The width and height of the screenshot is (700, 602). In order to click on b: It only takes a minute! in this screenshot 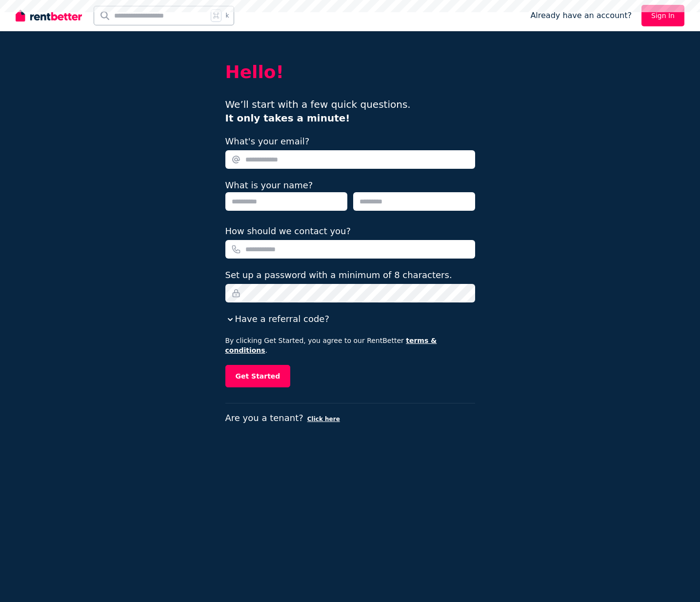, I will do `click(288, 118)`.